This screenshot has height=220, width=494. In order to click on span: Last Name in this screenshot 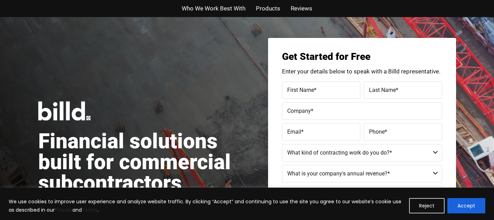, I will do `click(382, 90)`.